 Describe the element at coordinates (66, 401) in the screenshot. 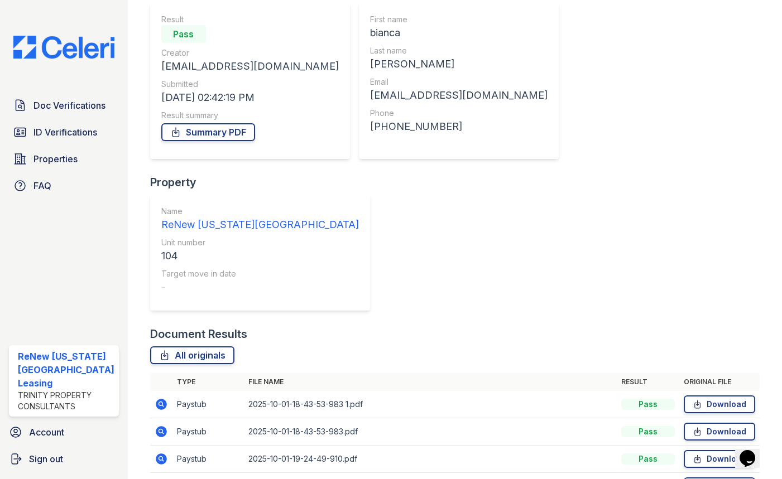

I see `div: Trinity Property Consultants` at that location.